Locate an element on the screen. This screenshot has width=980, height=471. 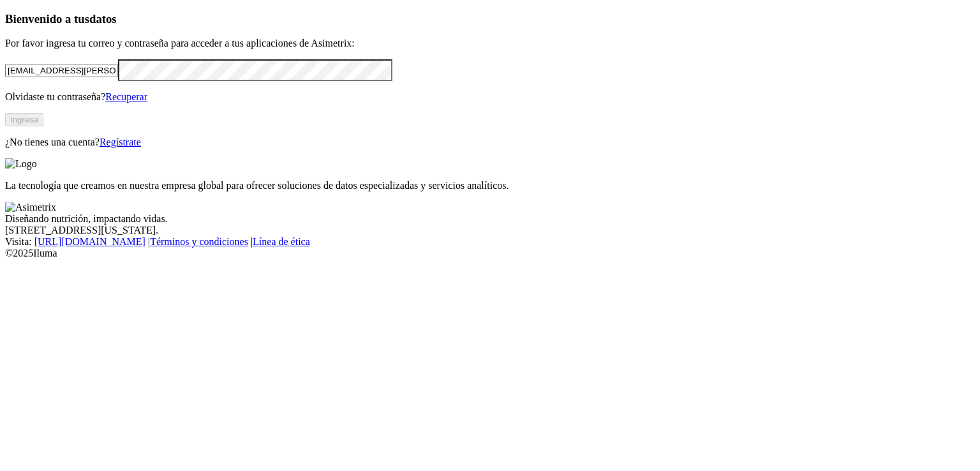
p: Olvidaste tu contraseña? is located at coordinates (490, 97).